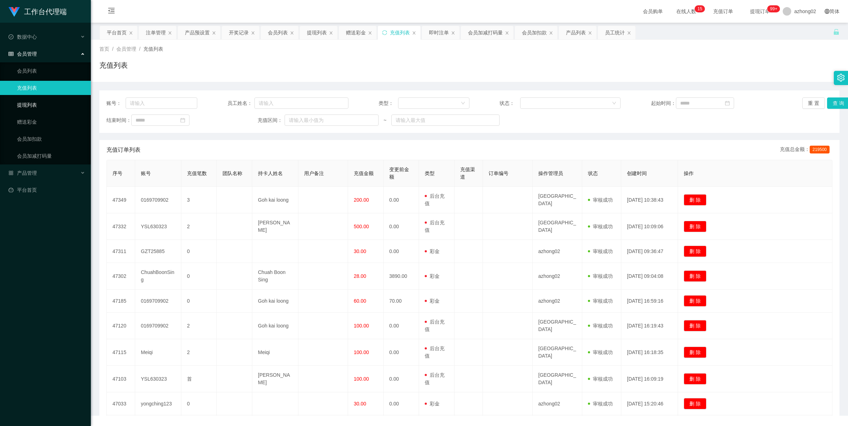 Image resolution: width=848 pixels, height=426 pixels. I want to click on td: 47185, so click(121, 301).